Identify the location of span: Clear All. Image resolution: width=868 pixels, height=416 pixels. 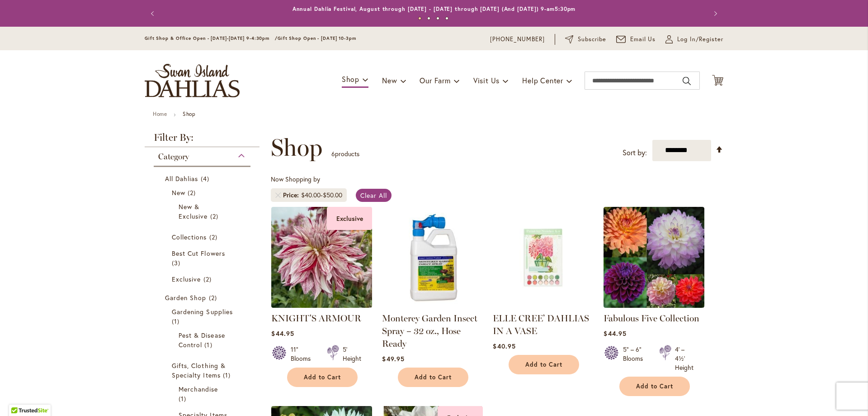
(374, 195).